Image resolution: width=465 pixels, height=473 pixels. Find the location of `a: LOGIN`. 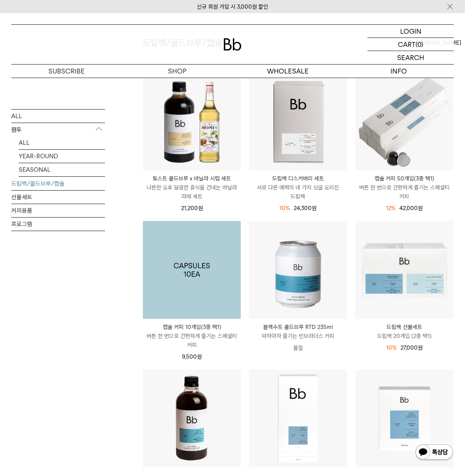

a: LOGIN is located at coordinates (410, 31).